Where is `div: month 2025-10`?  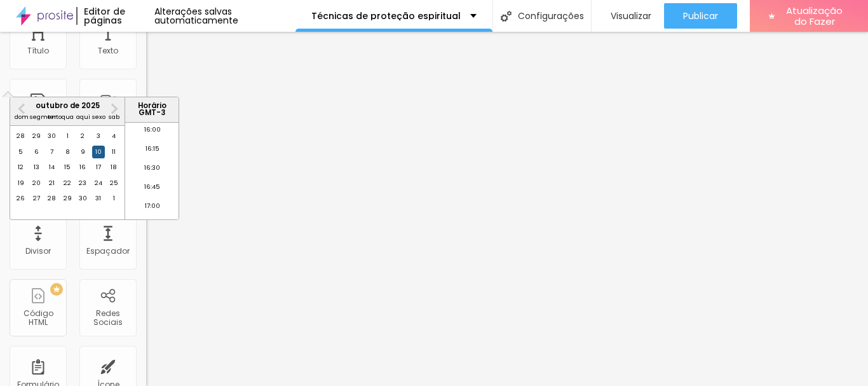 div: month 2025-10 is located at coordinates (68, 168).